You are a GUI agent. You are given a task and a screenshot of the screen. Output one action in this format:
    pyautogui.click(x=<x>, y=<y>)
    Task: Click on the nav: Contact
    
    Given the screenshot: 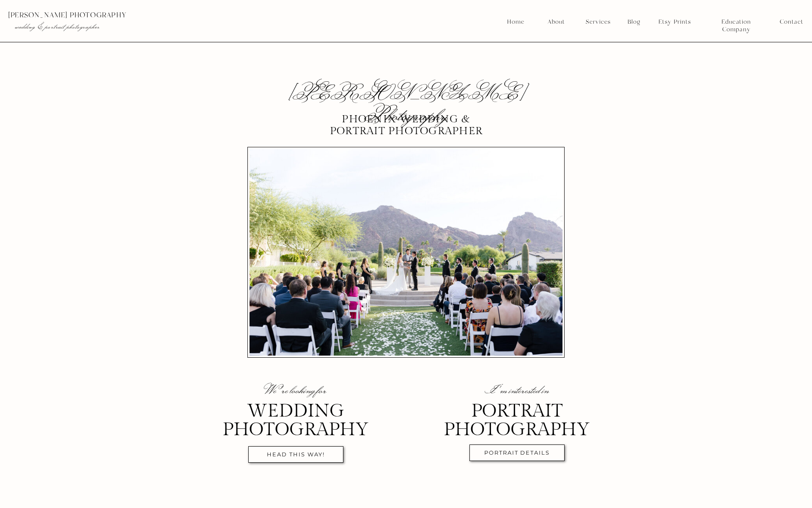 What is the action you would take?
    pyautogui.click(x=791, y=22)
    